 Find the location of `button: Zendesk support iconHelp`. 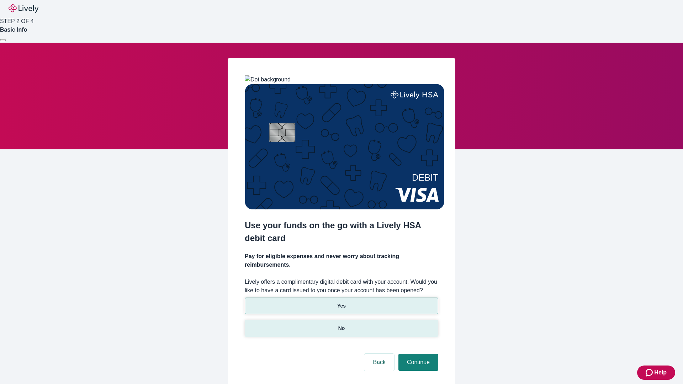

button: Zendesk support iconHelp is located at coordinates (656, 373).